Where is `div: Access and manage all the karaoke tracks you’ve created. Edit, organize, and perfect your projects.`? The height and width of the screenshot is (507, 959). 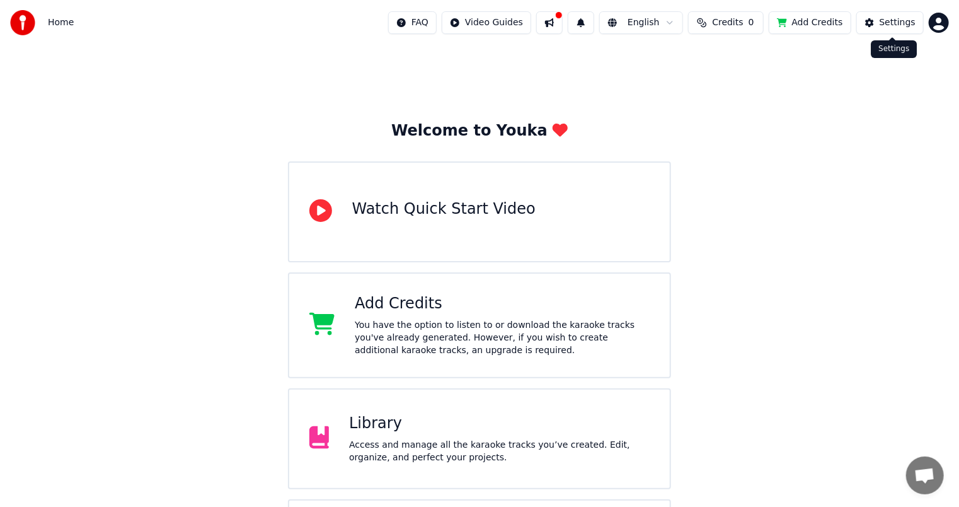 div: Access and manage all the karaoke tracks you’ve created. Edit, organize, and perfect your projects. is located at coordinates (499, 451).